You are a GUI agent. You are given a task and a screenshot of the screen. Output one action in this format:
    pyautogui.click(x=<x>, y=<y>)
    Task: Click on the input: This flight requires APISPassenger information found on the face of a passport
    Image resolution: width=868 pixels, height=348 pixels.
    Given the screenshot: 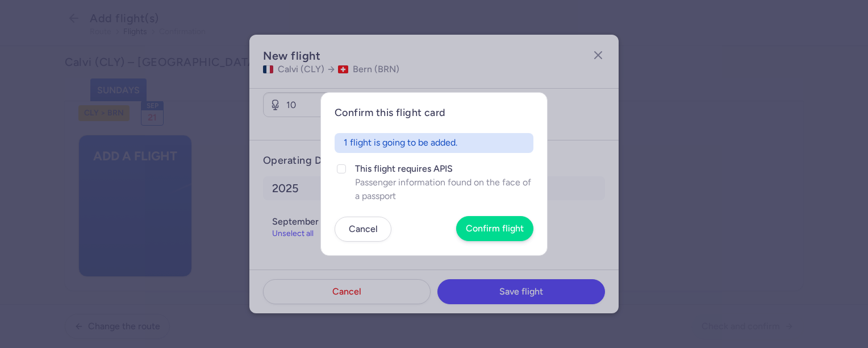 What is the action you would take?
    pyautogui.click(x=341, y=169)
    